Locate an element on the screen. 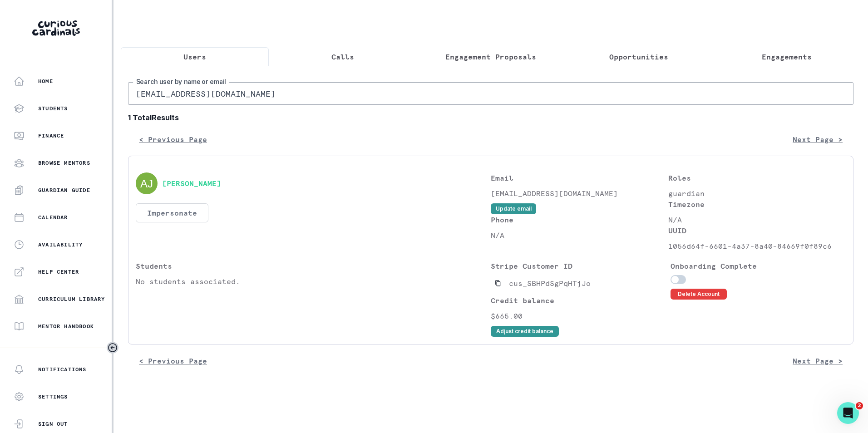 This screenshot has height=433, width=868. b: 1 Total Results is located at coordinates (491, 117).